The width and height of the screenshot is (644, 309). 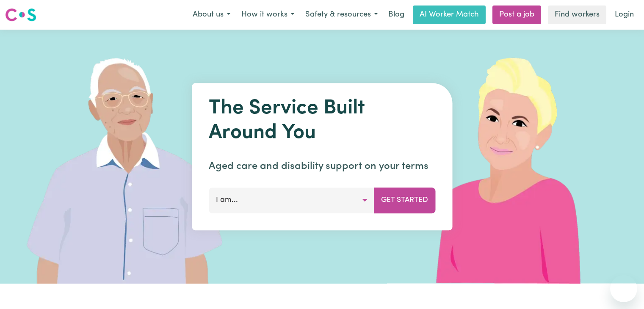 What do you see at coordinates (21, 15) in the screenshot?
I see `a: Careseekers logo` at bounding box center [21, 15].